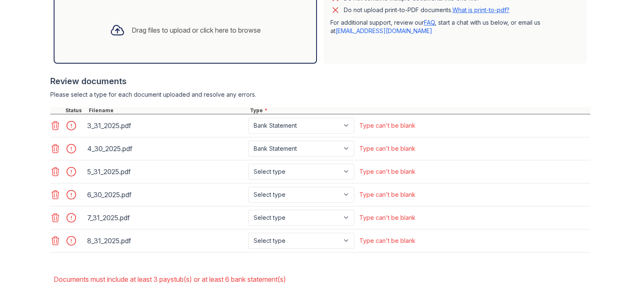 The width and height of the screenshot is (644, 291). What do you see at coordinates (419, 111) in the screenshot?
I see `div: Type` at bounding box center [419, 111].